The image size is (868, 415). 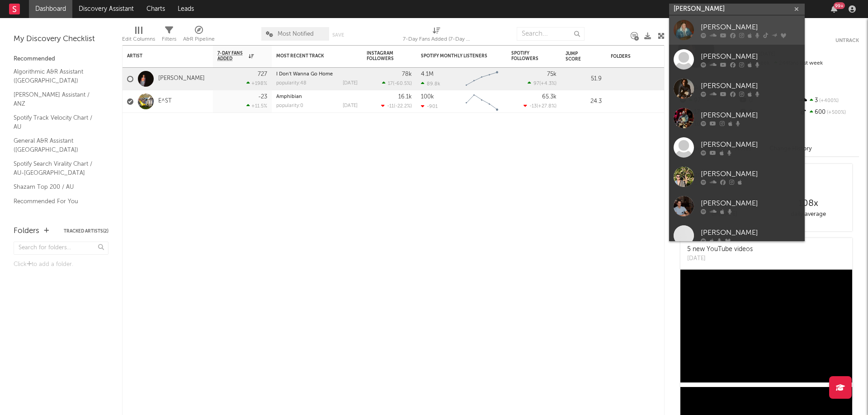 I want to click on div: 16.1k, so click(x=405, y=97).